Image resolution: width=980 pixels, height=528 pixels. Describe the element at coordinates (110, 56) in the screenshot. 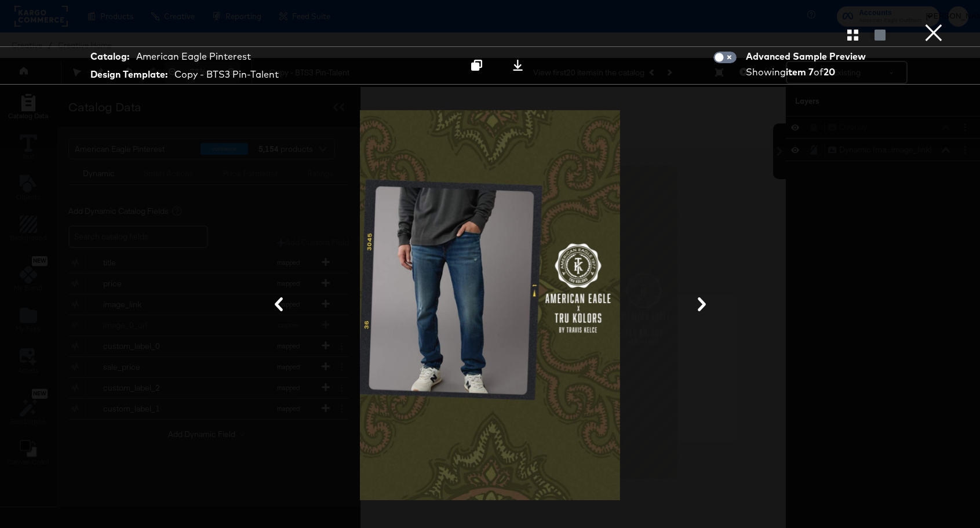

I see `strong: Catalog:` at that location.